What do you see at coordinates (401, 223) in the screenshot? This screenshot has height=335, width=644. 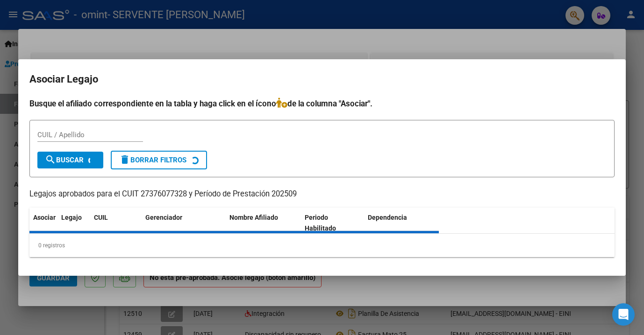 I see `datatable-header-cell: Dependencia` at bounding box center [401, 223].